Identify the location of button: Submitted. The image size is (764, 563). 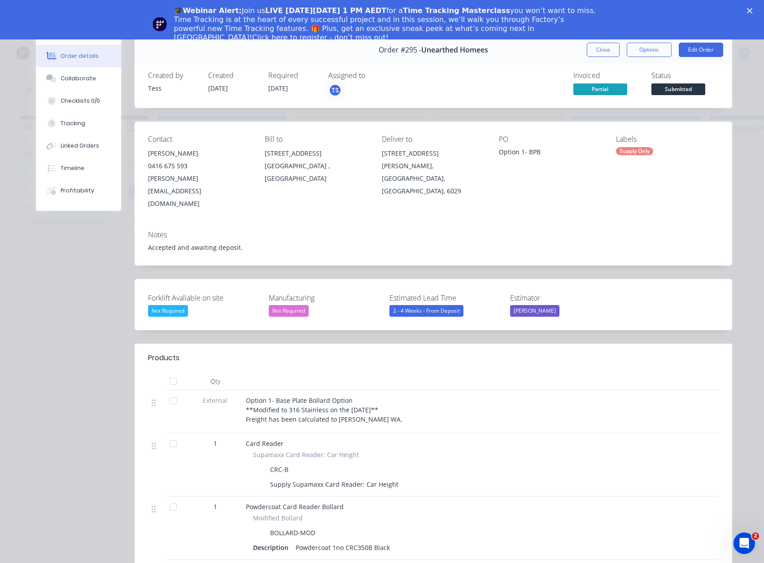
(678, 90).